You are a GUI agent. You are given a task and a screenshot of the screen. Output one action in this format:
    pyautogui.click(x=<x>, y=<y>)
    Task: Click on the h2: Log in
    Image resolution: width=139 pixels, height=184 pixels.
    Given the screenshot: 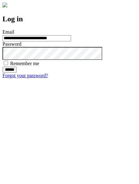 What is the action you would take?
    pyautogui.click(x=70, y=19)
    